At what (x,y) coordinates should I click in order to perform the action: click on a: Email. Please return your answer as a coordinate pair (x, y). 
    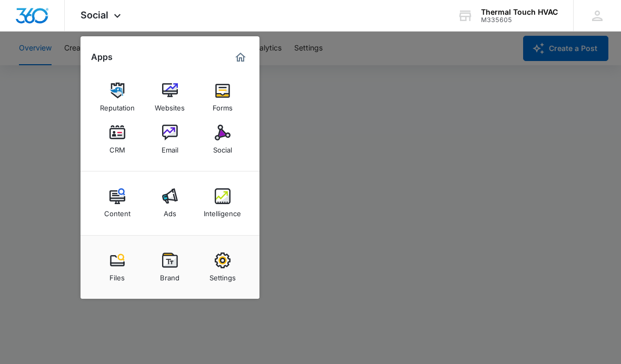
    Looking at the image, I should click on (170, 139).